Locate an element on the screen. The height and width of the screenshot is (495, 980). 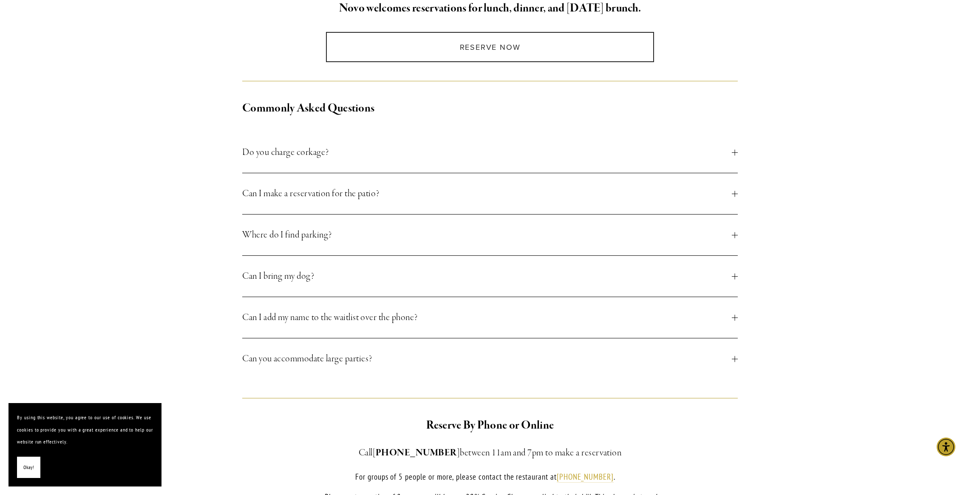
h2: Commonly Asked Questions is located at coordinates (490, 109).